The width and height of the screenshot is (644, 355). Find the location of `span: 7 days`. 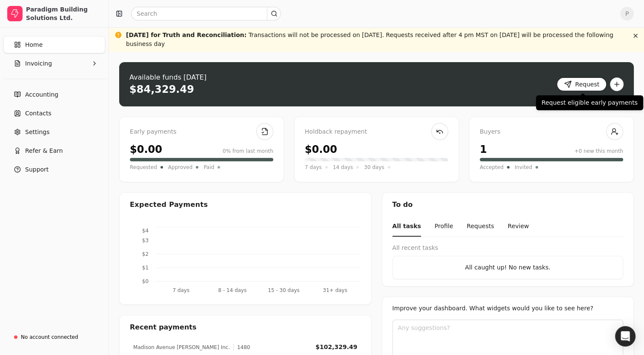

span: 7 days is located at coordinates (313, 167).